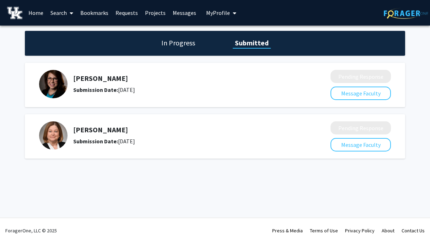  Describe the element at coordinates (413, 231) in the screenshot. I see `a: Contact Us` at that location.